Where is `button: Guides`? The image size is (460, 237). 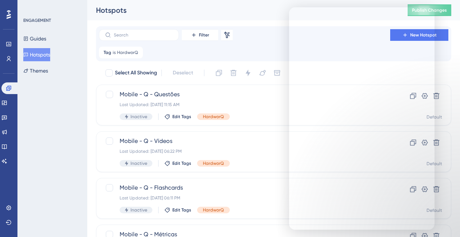
button: Guides is located at coordinates (35, 39).